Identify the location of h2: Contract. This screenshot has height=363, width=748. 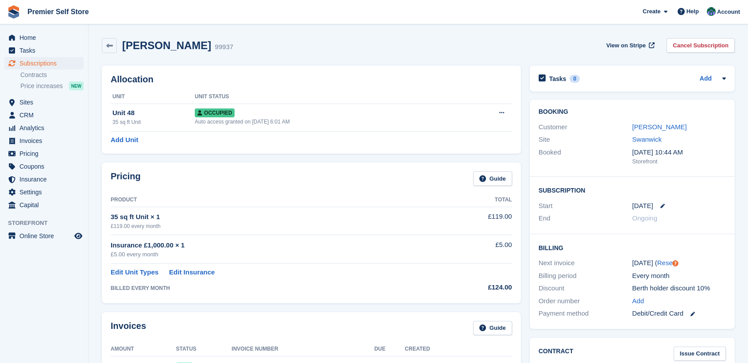
(556, 353).